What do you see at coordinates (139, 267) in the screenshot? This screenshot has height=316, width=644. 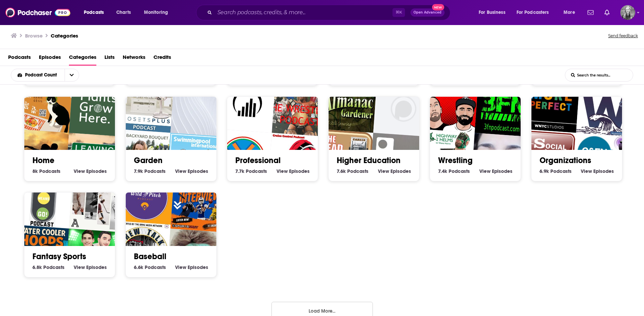 I see `span: 6.6k` at bounding box center [139, 267].